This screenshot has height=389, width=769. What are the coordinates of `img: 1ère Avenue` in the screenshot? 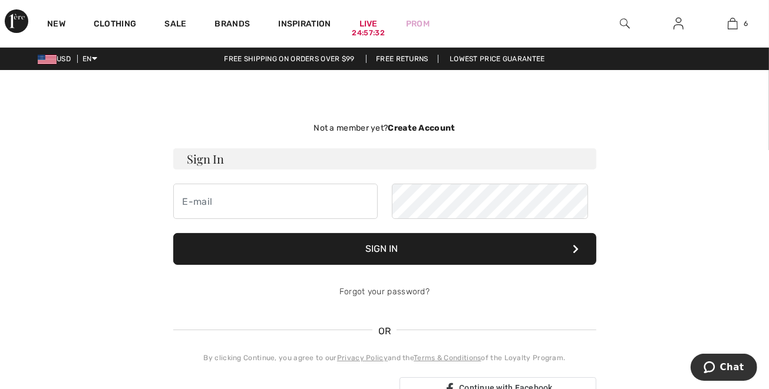 It's located at (16, 21).